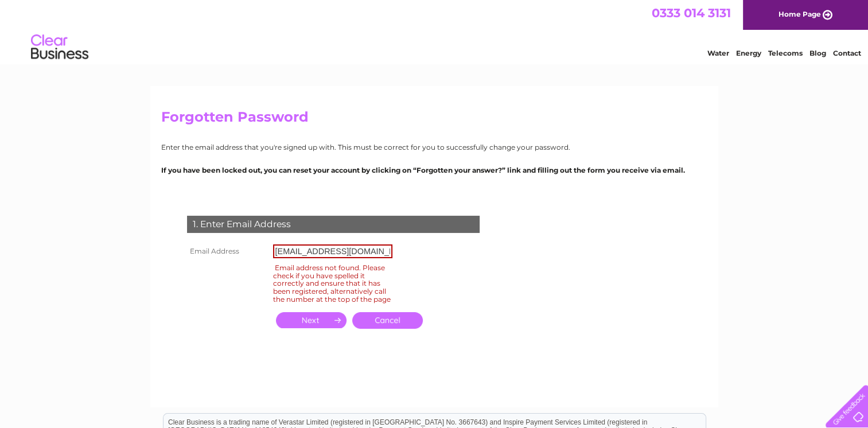  I want to click on a: Blog, so click(818, 53).